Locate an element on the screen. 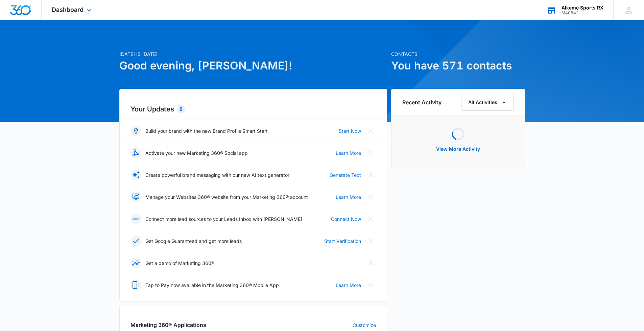 The width and height of the screenshot is (644, 331). a: Generate Text is located at coordinates (345, 175).